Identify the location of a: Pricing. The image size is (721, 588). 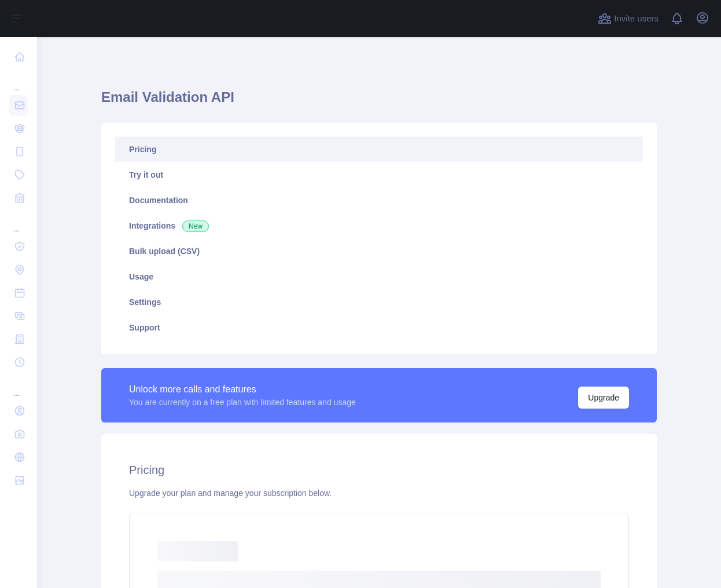
(379, 150).